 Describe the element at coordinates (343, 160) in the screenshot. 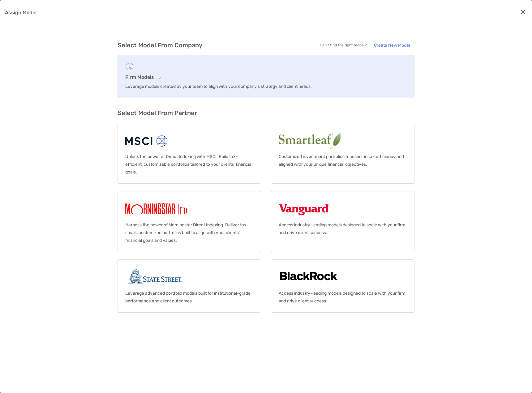

I see `p: Customized investment portfolios focused on tax efficiency and aligned with your unique financial...` at that location.